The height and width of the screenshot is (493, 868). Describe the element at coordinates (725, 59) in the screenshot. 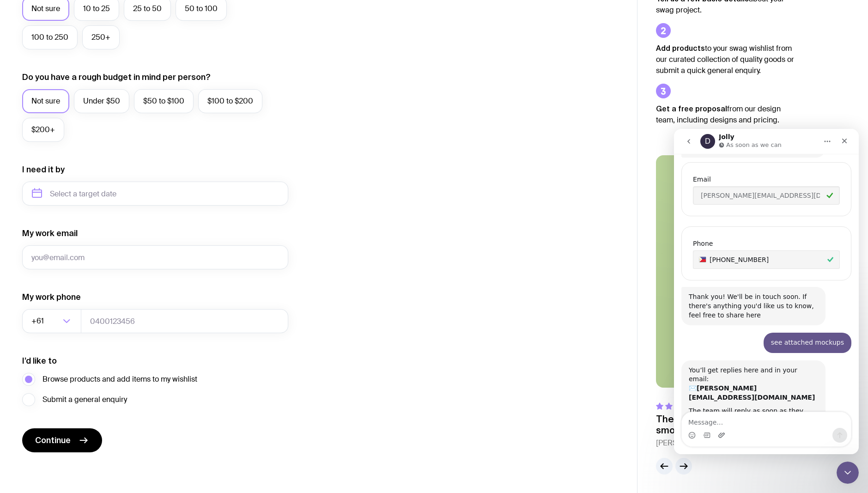

I see `p: to your swag wishlist from our curated collection of quality goods or submit a quick general enqu...` at that location.